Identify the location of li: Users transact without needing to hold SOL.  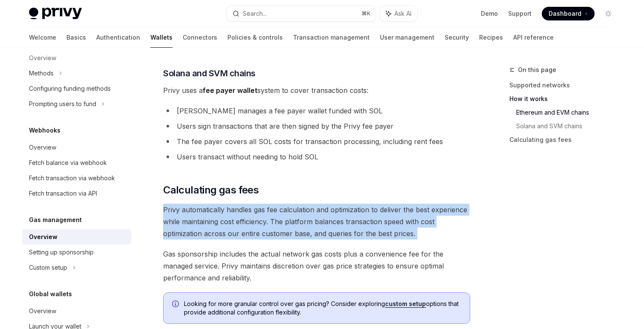
(316, 157).